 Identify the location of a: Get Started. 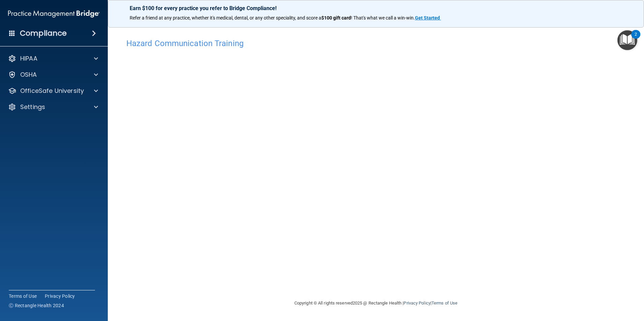
(428, 18).